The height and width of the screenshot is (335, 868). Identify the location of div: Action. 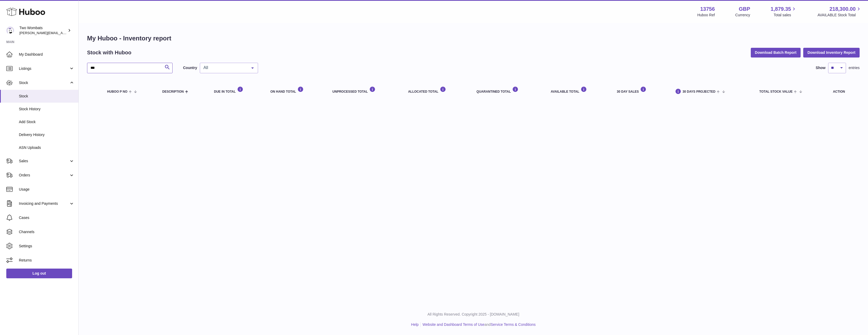
(844, 92).